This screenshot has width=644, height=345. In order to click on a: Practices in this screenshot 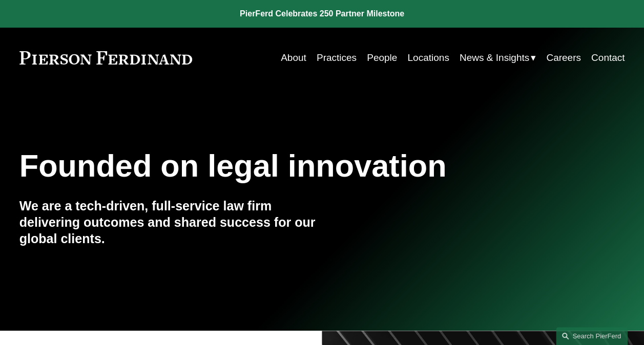, I will do `click(337, 58)`.